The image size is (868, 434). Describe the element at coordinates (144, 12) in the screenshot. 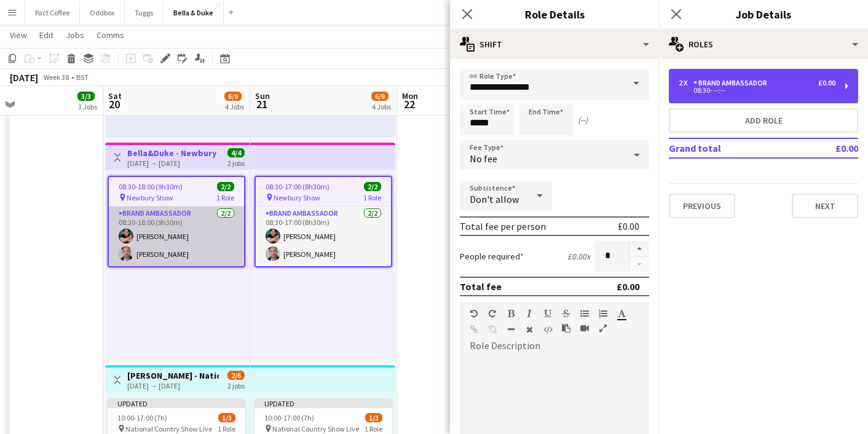

I see `button: Tuggs` at that location.